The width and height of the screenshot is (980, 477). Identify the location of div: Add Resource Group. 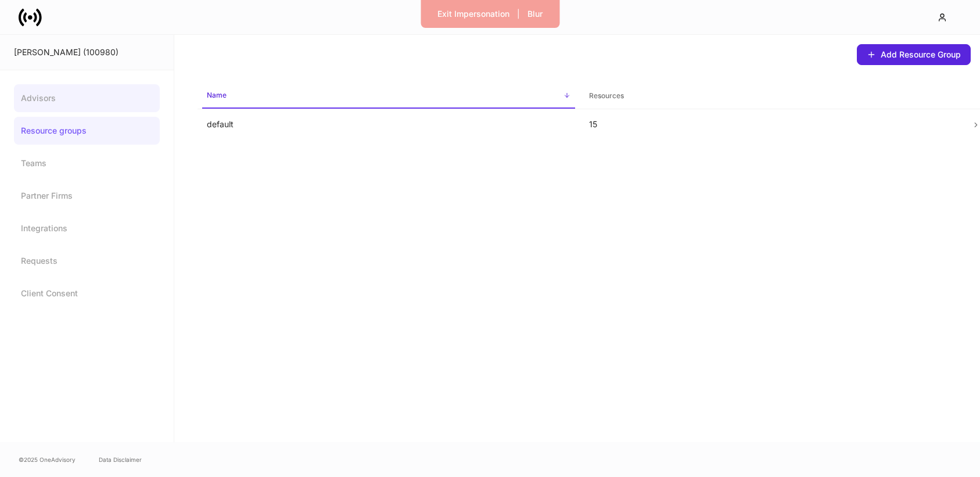
(913, 54).